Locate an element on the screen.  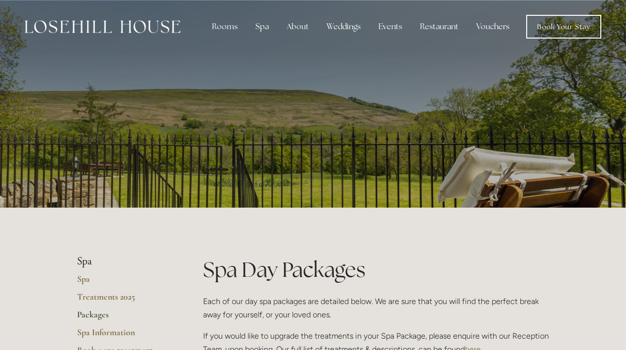
img: Losehill House is located at coordinates (102, 27).